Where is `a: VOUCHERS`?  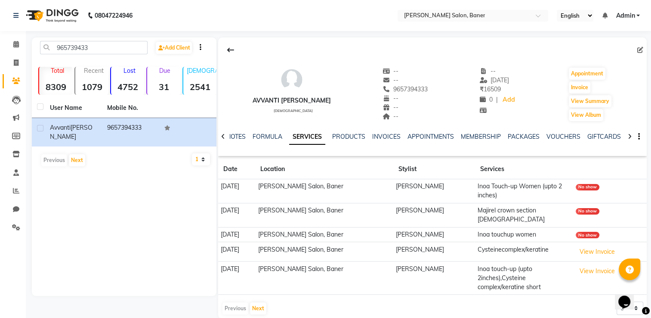 a: VOUCHERS is located at coordinates (563, 136).